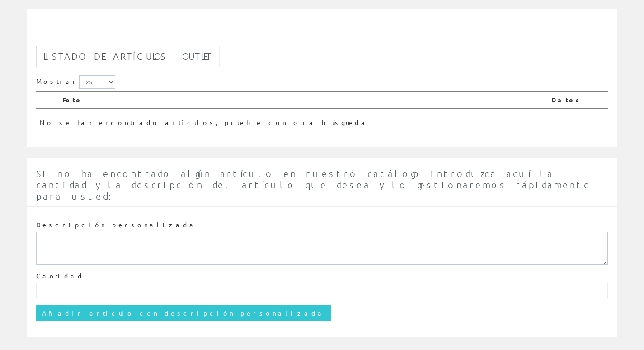 This screenshot has width=644, height=350. I want to click on input: Añadir artículo con descripción personalizada, so click(183, 312).